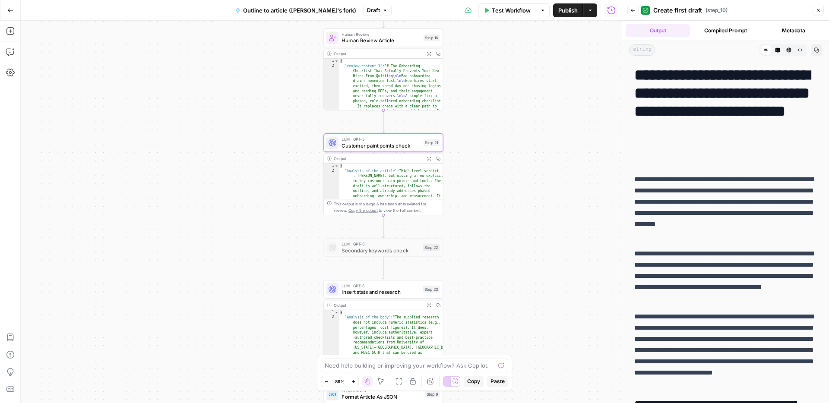 This screenshot has width=829, height=403. I want to click on div: LLM · GPT-5Secondary keywords checkStep 22, so click(383, 248).